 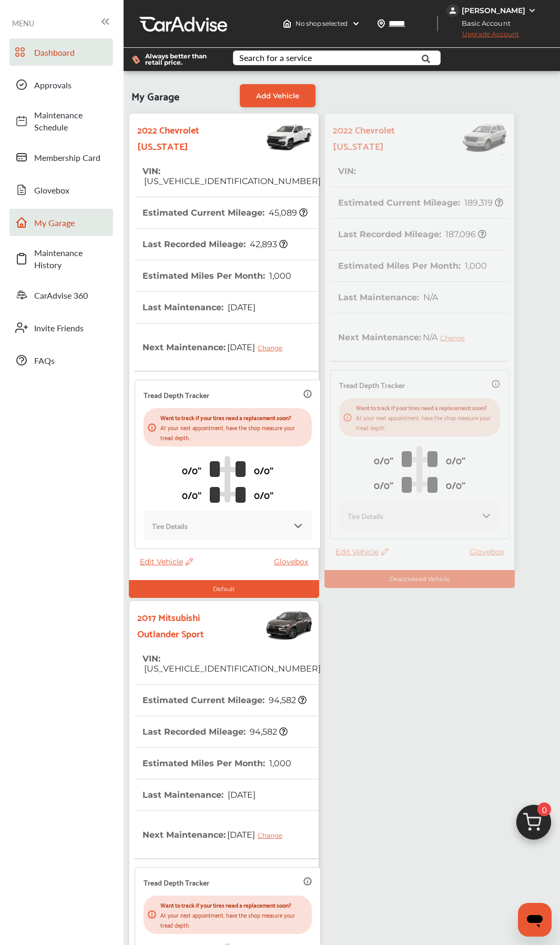 I want to click on span: 0, so click(x=544, y=810).